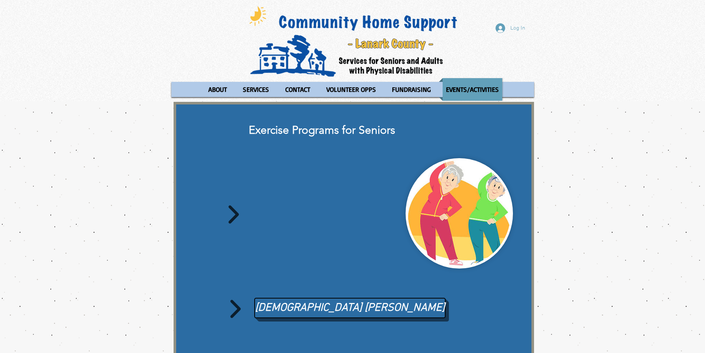 The height and width of the screenshot is (353, 705). Describe the element at coordinates (218, 89) in the screenshot. I see `p: ABOUT` at that location.